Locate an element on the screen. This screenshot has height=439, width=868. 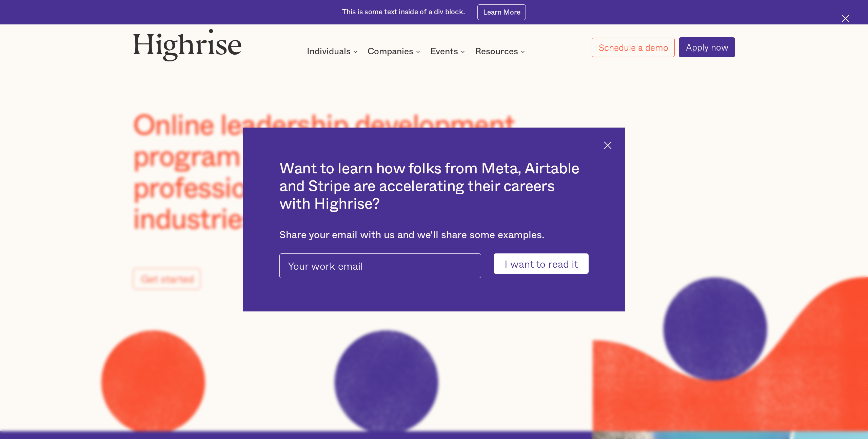
form: pop-up-modal-form is located at coordinates (434, 263).